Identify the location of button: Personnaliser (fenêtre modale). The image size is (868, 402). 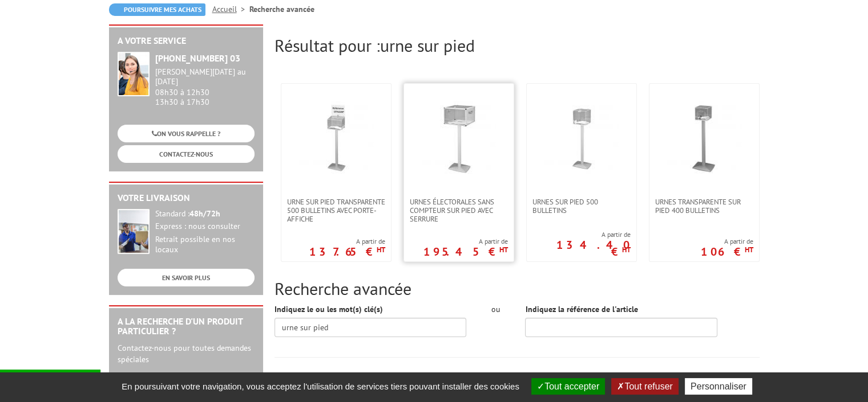
(718, 387).